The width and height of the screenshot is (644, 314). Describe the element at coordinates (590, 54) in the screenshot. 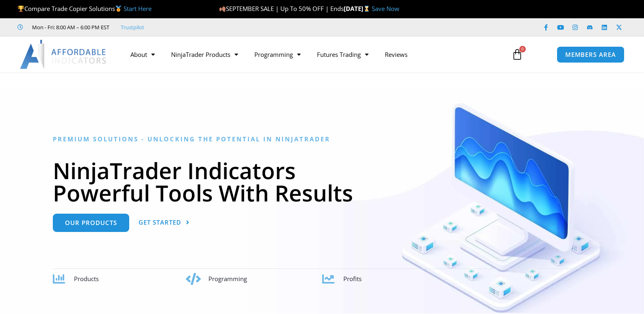

I see `span: MEMBERS AREA` at that location.